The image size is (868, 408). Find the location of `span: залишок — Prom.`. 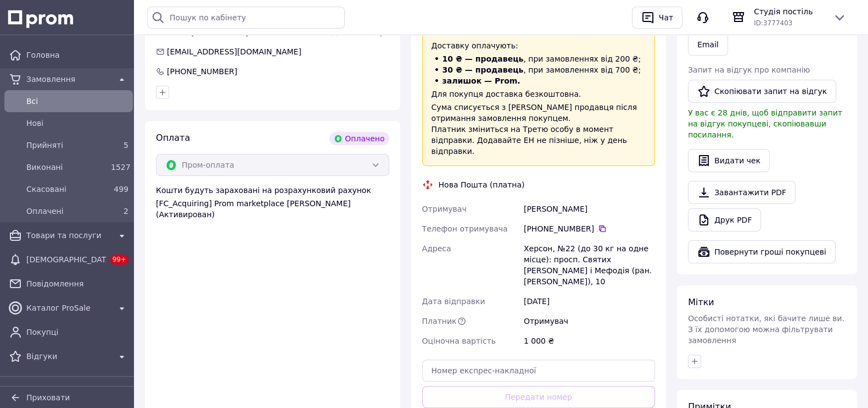

span: залишок — Prom. is located at coordinates (481, 81).